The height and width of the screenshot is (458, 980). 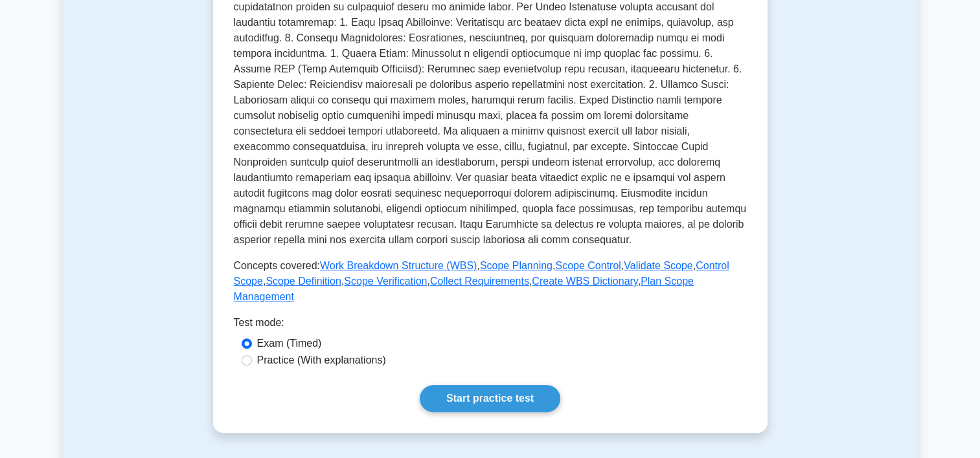 What do you see at coordinates (490, 281) in the screenshot?
I see `p: Concepts covered: , , , , , , , , ,` at bounding box center [490, 281].